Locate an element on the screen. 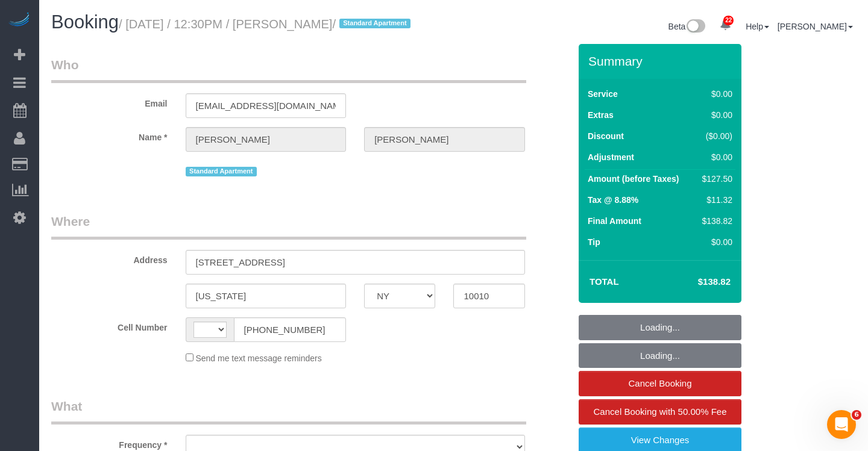 This screenshot has width=868, height=451. label: Frequency * is located at coordinates (109, 442).